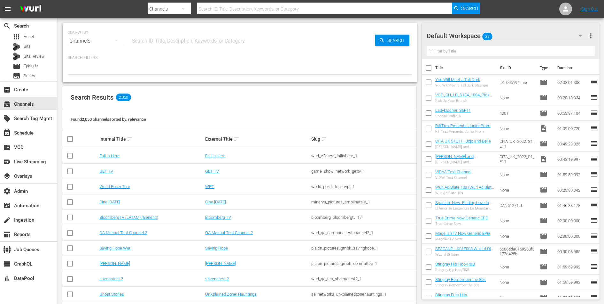  What do you see at coordinates (7, 234) in the screenshot?
I see `span: Reports` at bounding box center [7, 234].